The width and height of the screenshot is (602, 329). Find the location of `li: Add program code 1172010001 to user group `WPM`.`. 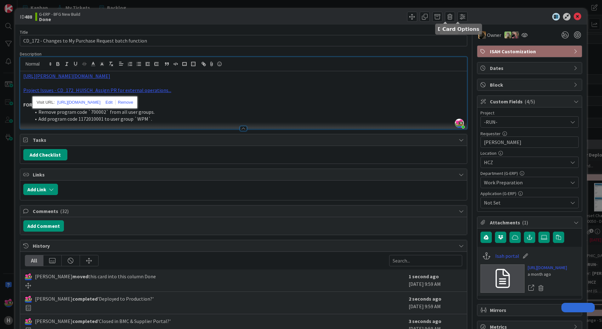

li: Add program code 1172010001 to user group `WPM`. is located at coordinates (247, 119).